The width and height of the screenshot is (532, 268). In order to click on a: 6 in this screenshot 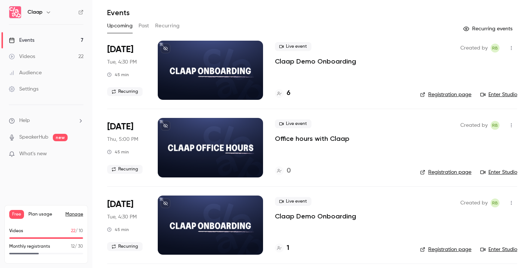, I will do `click(282, 93)`.